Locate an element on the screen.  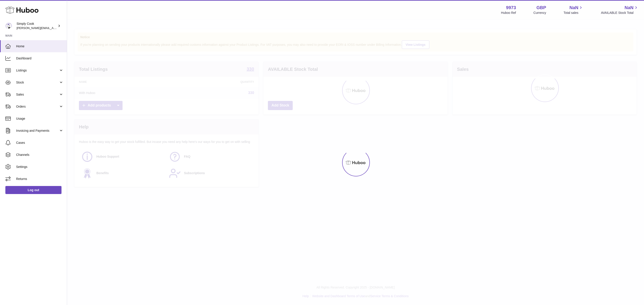
a: Log out is located at coordinates (33, 190).